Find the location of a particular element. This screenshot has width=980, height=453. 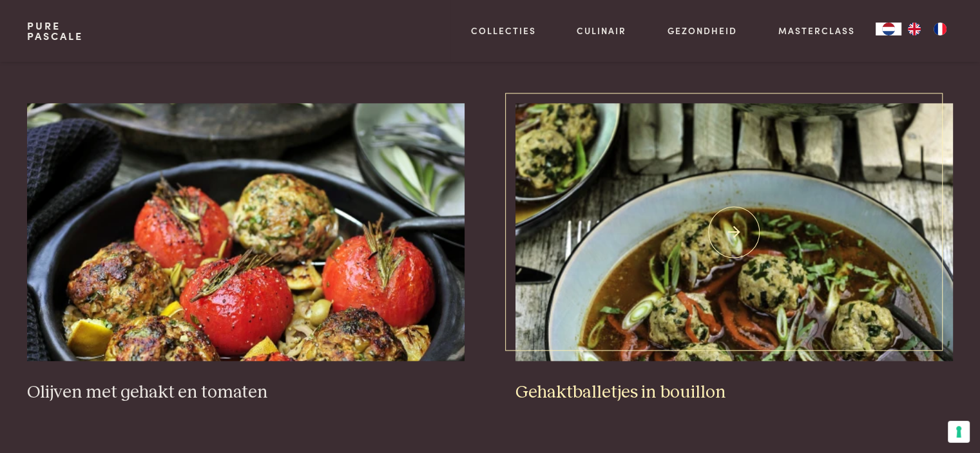

ul: Language list is located at coordinates (928, 29).